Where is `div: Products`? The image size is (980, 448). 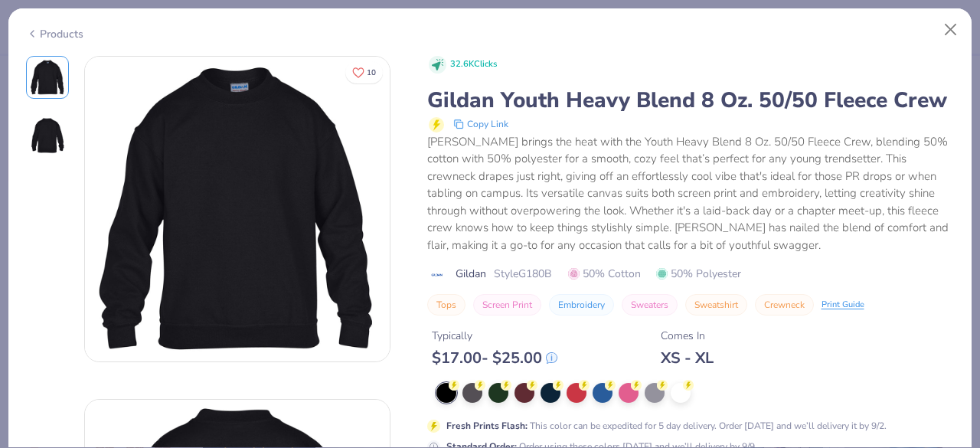 div: Products is located at coordinates (54, 33).